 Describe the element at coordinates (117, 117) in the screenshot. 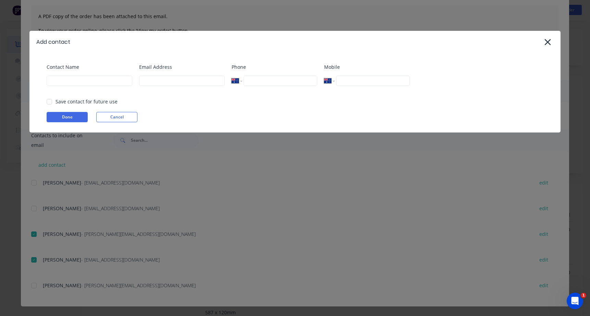

I see `button: Cancel` at that location.